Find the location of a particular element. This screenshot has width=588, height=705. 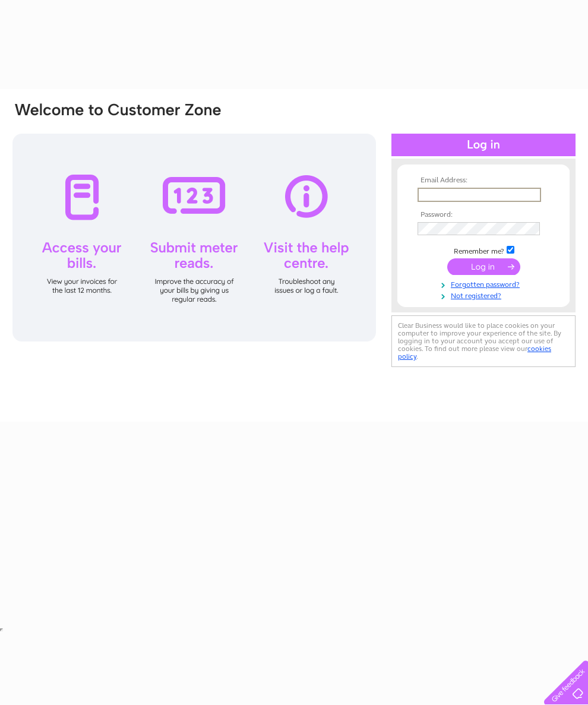

th: Email Address: is located at coordinates (483, 181).